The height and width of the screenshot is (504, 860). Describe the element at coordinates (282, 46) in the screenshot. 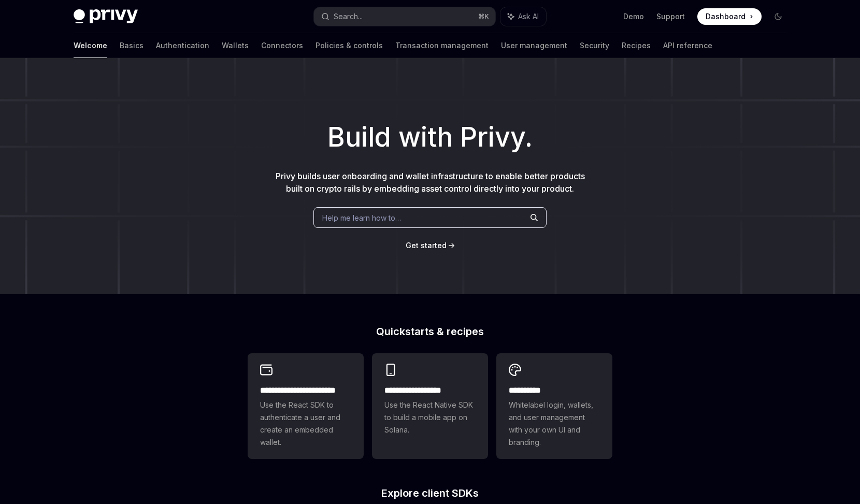

I see `a: Connectors` at that location.